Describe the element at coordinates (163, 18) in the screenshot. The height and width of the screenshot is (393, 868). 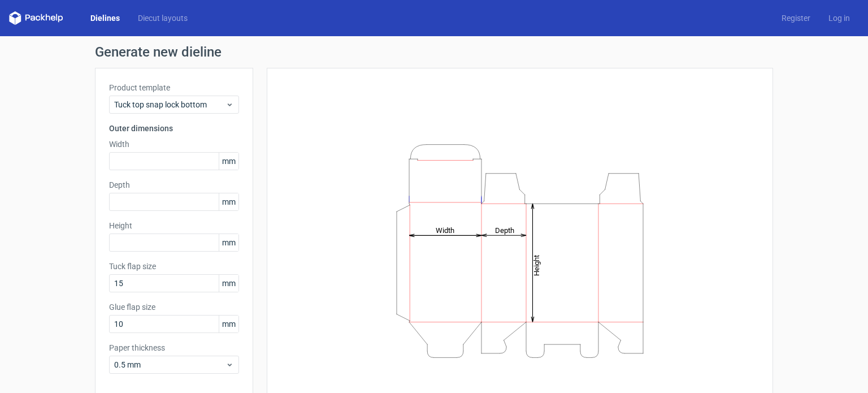
I see `a: Diecut layouts` at that location.